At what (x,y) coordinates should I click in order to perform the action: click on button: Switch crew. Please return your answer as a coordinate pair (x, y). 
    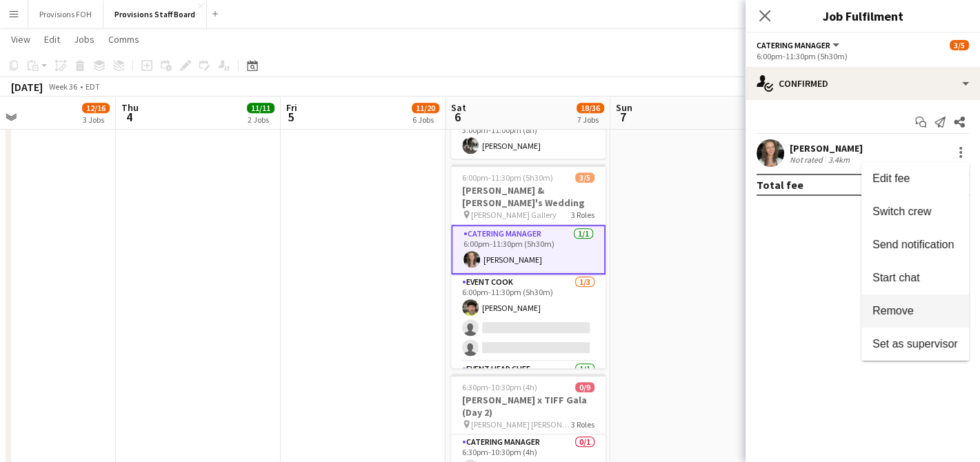
    Looking at the image, I should click on (915, 212).